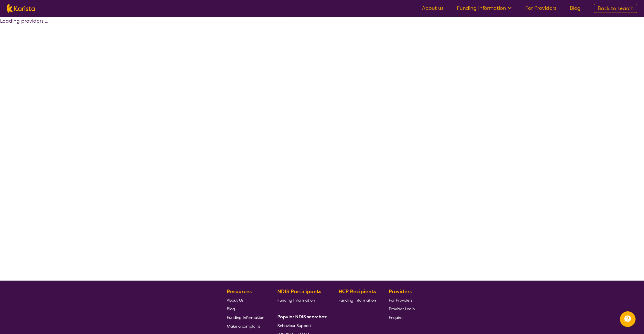 Image resolution: width=644 pixels, height=334 pixels. Describe the element at coordinates (299, 291) in the screenshot. I see `b: NDIS Participants` at that location.